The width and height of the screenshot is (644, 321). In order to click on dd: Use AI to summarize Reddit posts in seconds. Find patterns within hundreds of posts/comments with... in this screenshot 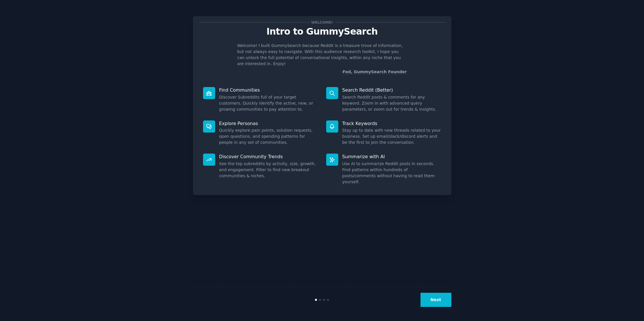, I will do `click(391, 173)`.